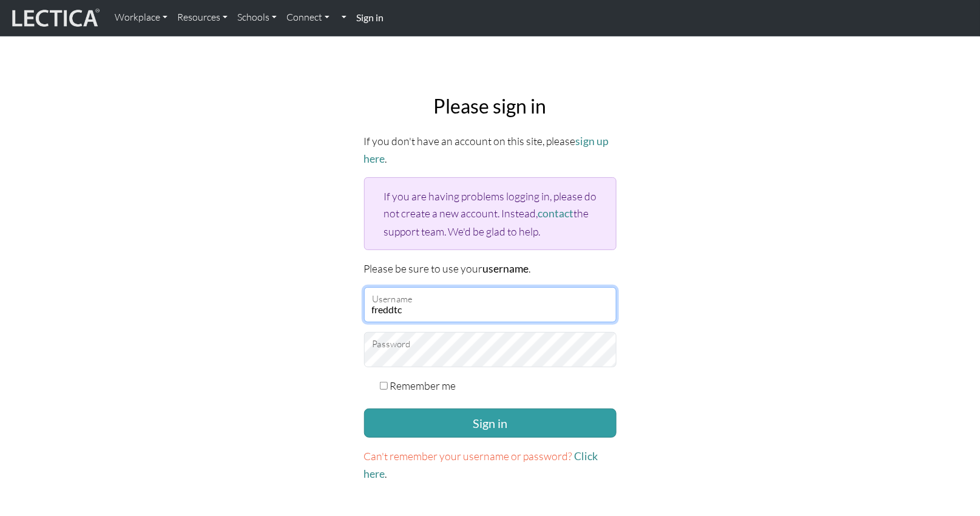 The image size is (980, 516). Describe the element at coordinates (490, 213) in the screenshot. I see `div: If you are having problems logging in, please do not create a new account. Instead, the support t...` at that location.